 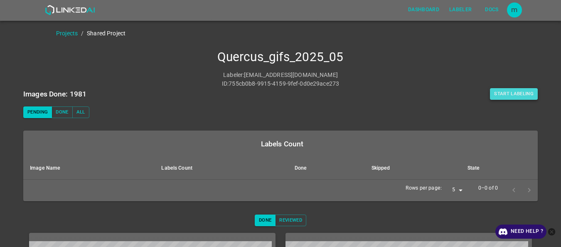 What do you see at coordinates (81, 112) in the screenshot?
I see `button: All` at bounding box center [81, 112].